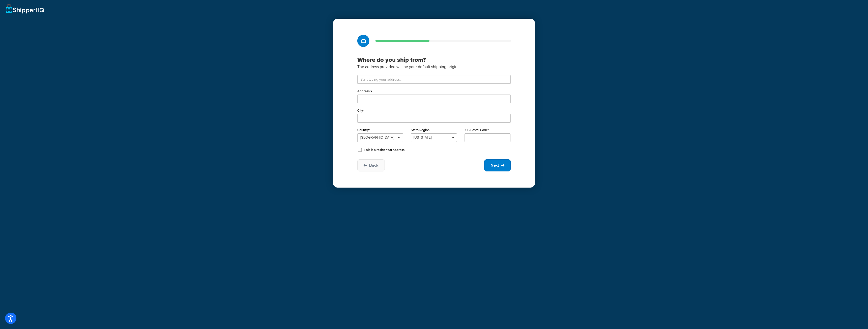 The width and height of the screenshot is (868, 329). Describe the element at coordinates (371, 165) in the screenshot. I see `button: Back` at that location.